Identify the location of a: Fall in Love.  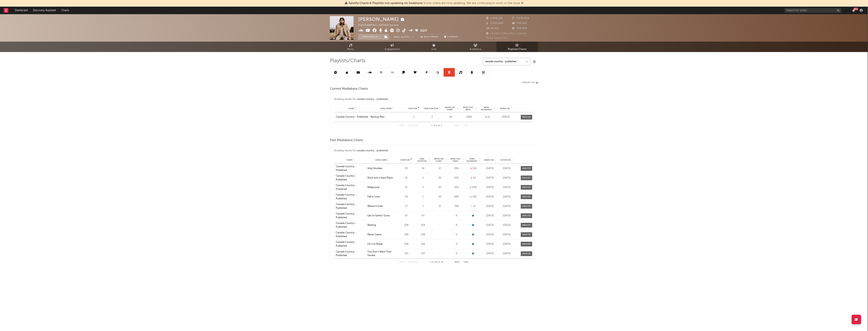
(382, 197).